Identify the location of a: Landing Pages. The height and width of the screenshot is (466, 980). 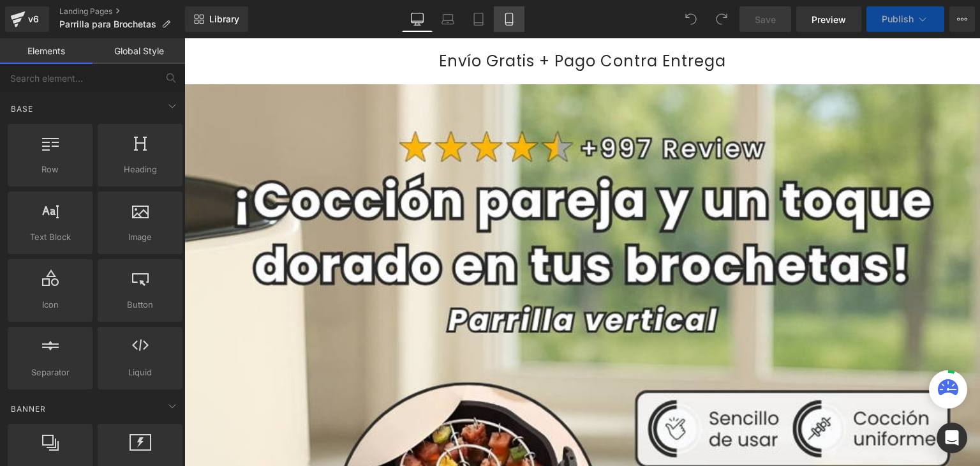
(122, 11).